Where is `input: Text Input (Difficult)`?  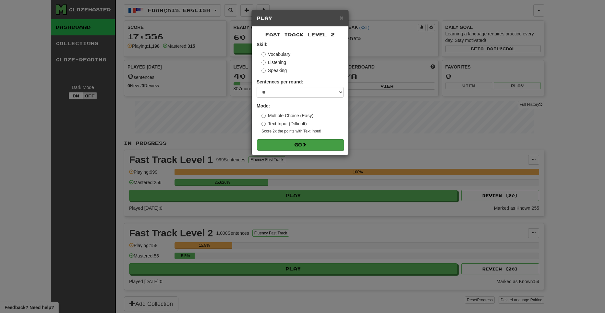
input: Text Input (Difficult) is located at coordinates (264, 124).